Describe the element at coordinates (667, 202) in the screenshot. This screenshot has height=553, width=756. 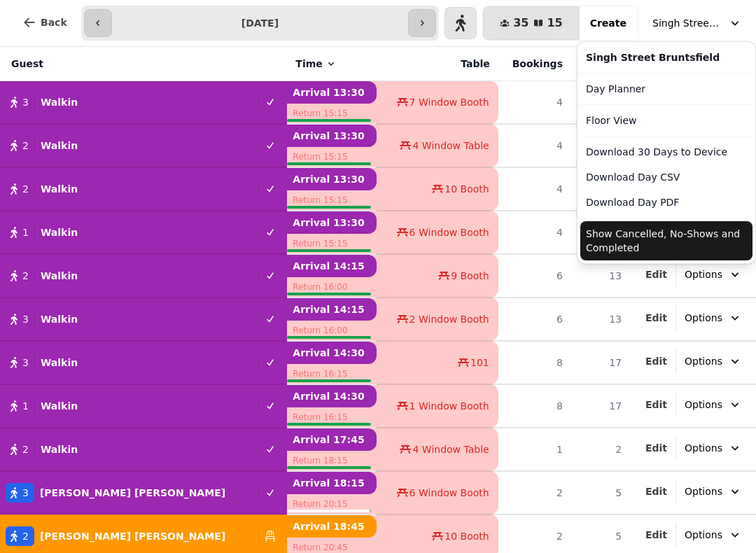
I see `button: Download Day PDF` at that location.